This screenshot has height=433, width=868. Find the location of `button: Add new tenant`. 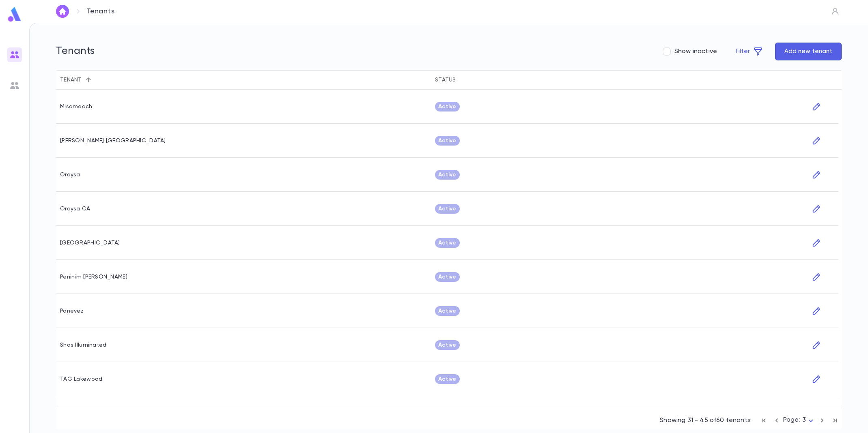

button: Add new tenant is located at coordinates (809, 52).